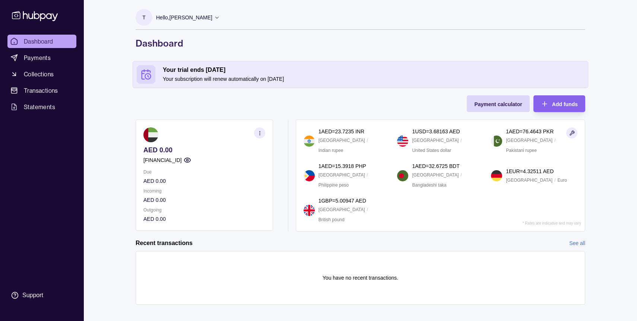  Describe the element at coordinates (42, 41) in the screenshot. I see `a: Dashboard` at that location.